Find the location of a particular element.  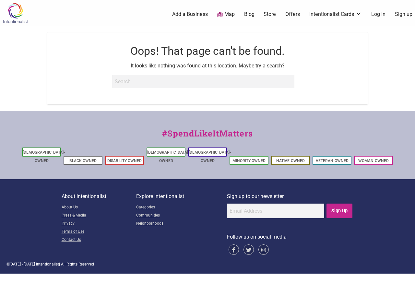

div: © | All Rights Reserved is located at coordinates (207, 264).